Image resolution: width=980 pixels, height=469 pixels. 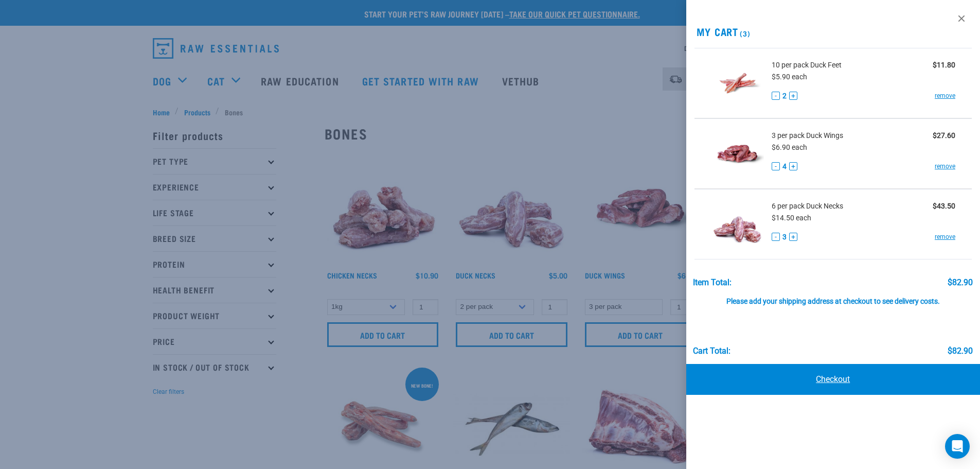 I want to click on span: 4, so click(x=785, y=167).